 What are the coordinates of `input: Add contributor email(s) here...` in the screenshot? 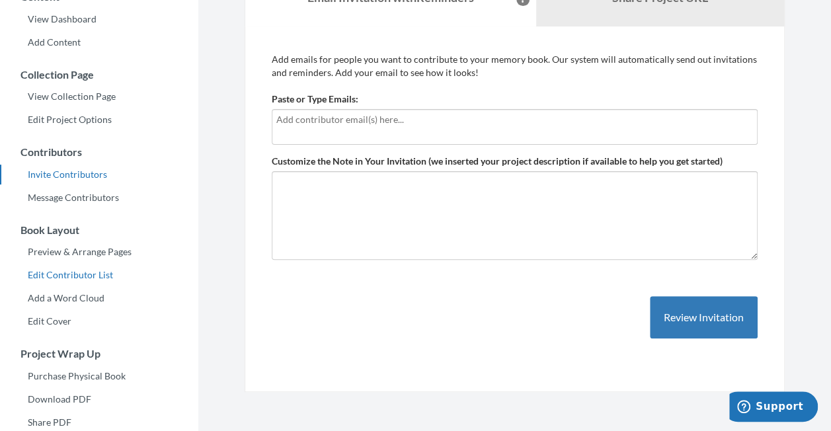 It's located at (514, 120).